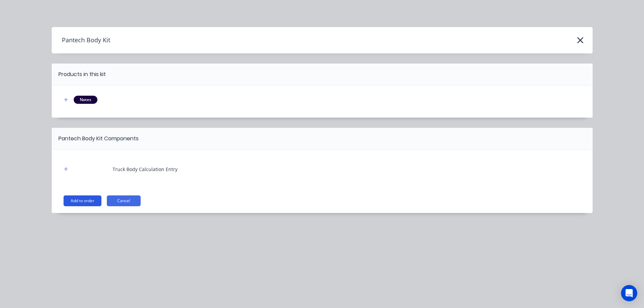  Describe the element at coordinates (98, 139) in the screenshot. I see `div: Pantech Body Kit Components` at that location.